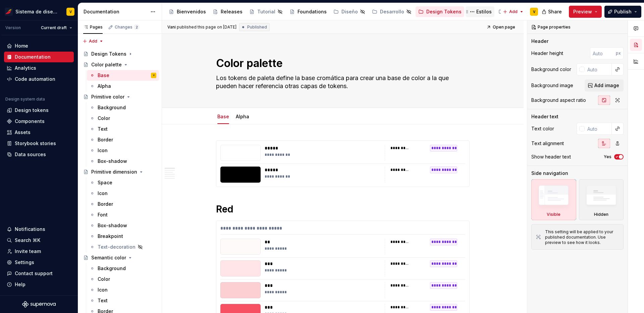 This screenshot has width=644, height=313. What do you see at coordinates (30, 154) in the screenshot?
I see `div: Data sources` at bounding box center [30, 154].